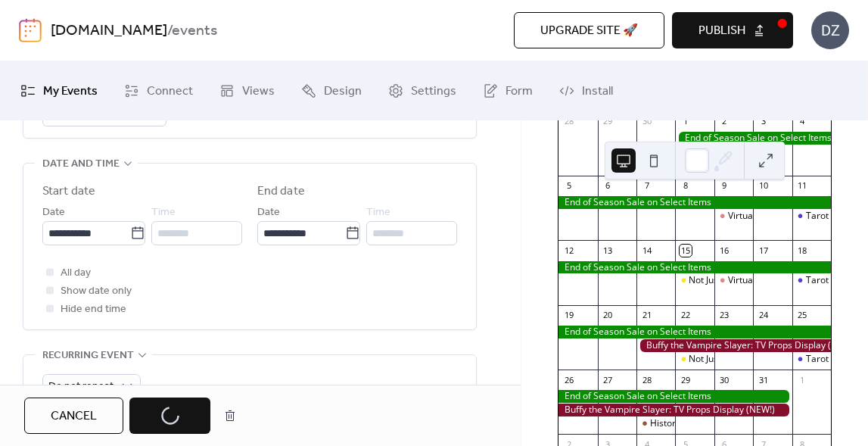 Image resolution: width=868 pixels, height=446 pixels. I want to click on div: 4, so click(802, 121).